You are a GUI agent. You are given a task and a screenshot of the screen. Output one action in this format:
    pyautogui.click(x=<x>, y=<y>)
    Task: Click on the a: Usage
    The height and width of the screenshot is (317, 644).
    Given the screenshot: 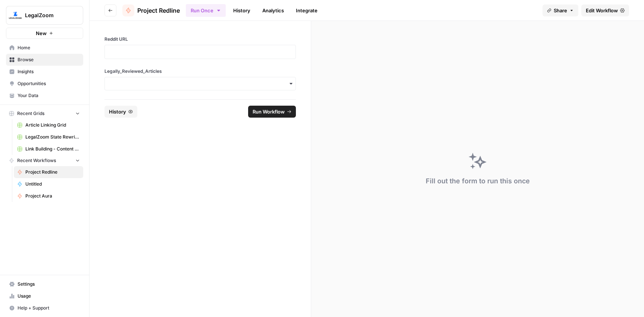 What is the action you would take?
    pyautogui.click(x=44, y=296)
    